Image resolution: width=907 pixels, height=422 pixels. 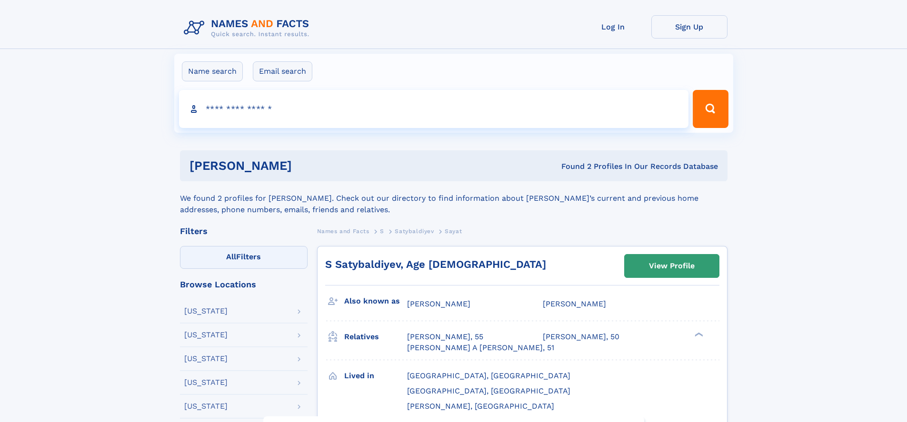 I want to click on a: Log In, so click(x=613, y=27).